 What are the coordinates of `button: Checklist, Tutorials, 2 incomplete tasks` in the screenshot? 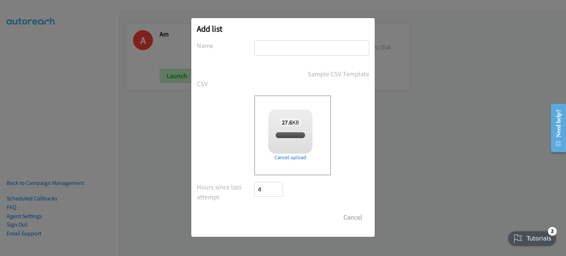 It's located at (28, 15).